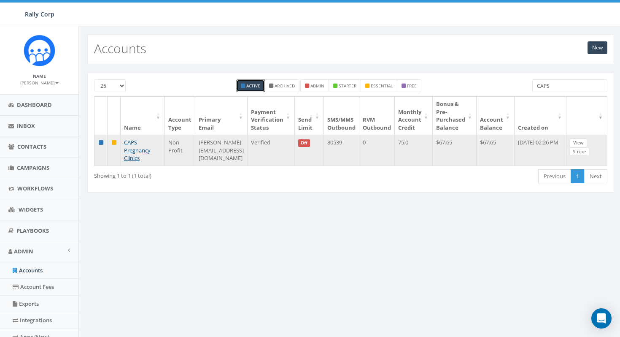 The width and height of the screenshot is (620, 337). I want to click on input: Type to search, so click(570, 86).